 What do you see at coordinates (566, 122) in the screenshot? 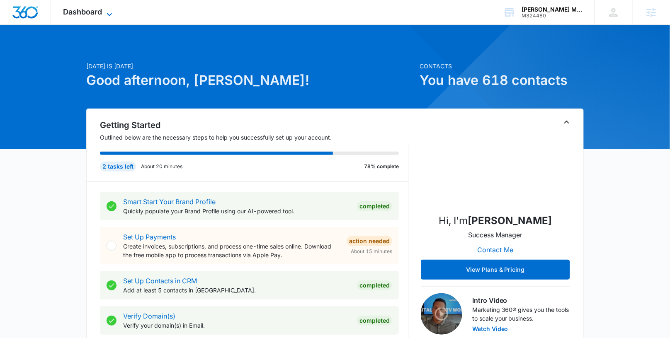
I see `button: Toggle Collapse` at bounding box center [566, 122].